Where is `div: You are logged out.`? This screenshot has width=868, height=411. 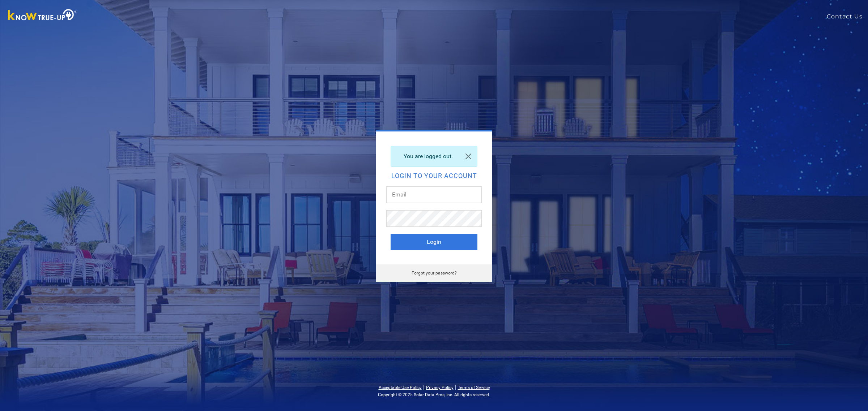
div: You are logged out. is located at coordinates (434, 156).